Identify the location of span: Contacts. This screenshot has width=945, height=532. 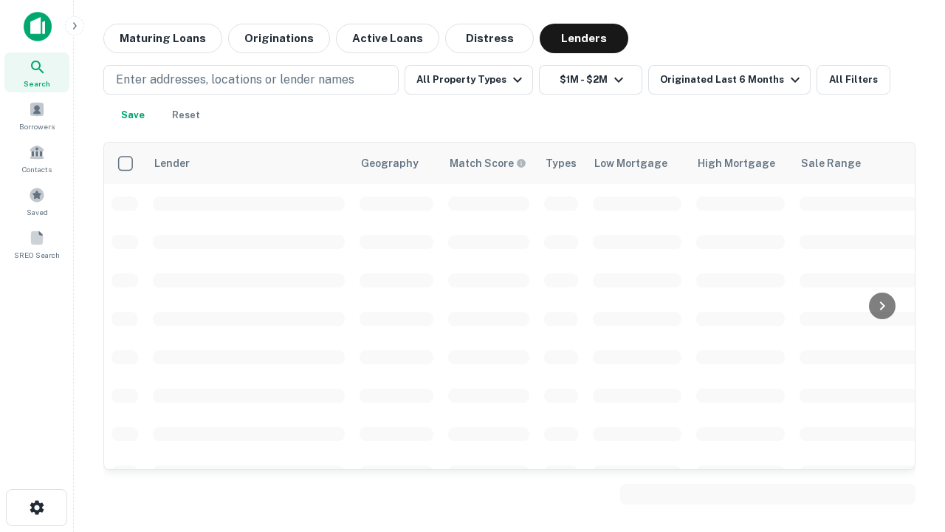
(37, 169).